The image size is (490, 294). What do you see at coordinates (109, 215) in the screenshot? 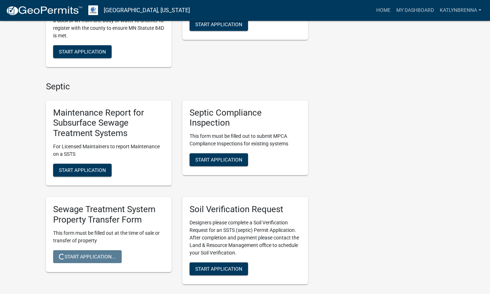
I see `h5: Sewage Treatment System Property Transfer Form` at bounding box center [109, 215].